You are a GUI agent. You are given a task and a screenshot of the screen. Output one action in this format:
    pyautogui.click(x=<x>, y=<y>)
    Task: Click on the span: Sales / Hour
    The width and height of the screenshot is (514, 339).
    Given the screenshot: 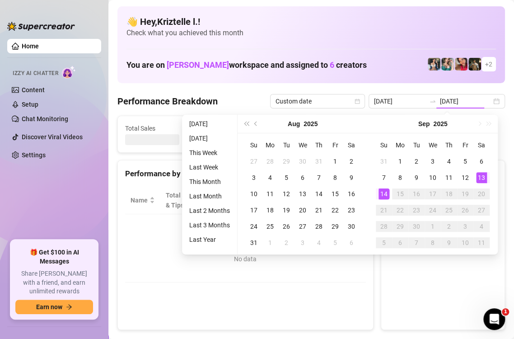 What is the action you would take?
    pyautogui.click(x=283, y=200)
    